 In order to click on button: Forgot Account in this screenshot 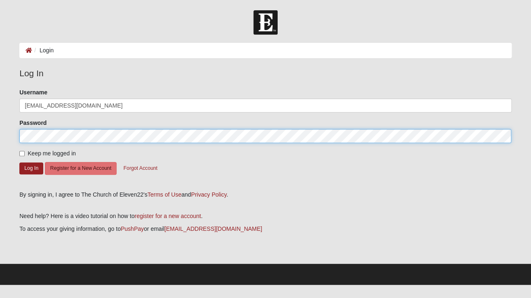, I will do `click(140, 168)`.